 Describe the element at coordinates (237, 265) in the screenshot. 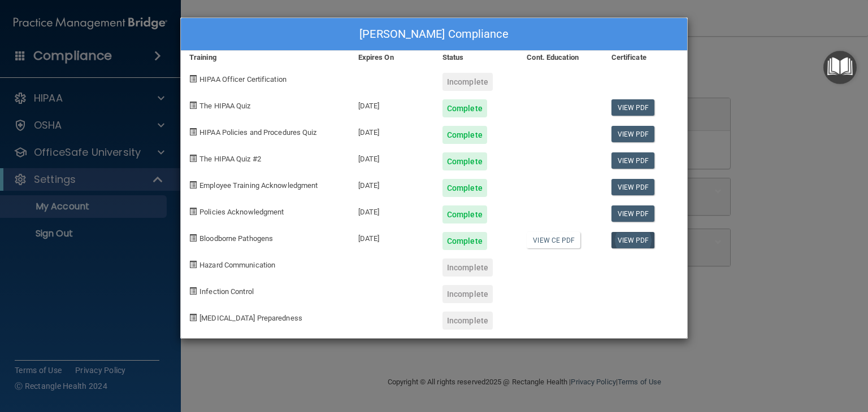

I see `span: Hazard Communication` at that location.